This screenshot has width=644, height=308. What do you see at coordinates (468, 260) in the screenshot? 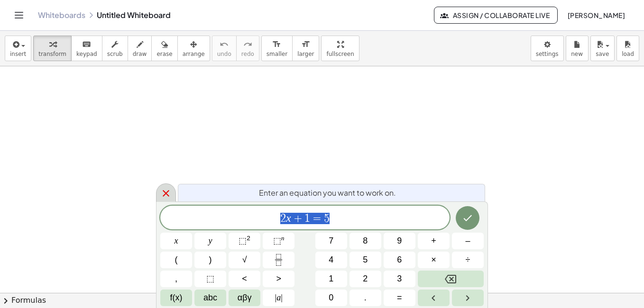
I see `button: Divide` at bounding box center [468, 260].